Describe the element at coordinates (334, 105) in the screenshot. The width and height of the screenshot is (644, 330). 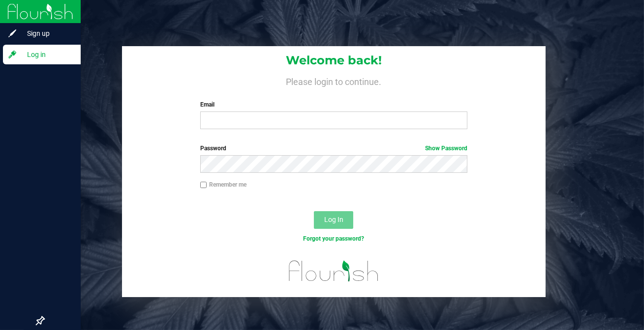
I see `label: Email` at that location.